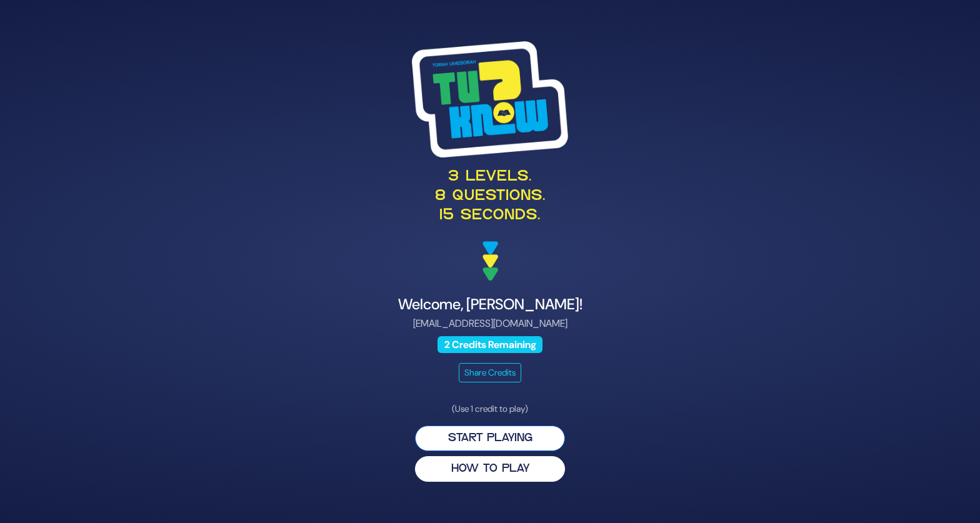  I want to click on button: Share Credits, so click(490, 372).